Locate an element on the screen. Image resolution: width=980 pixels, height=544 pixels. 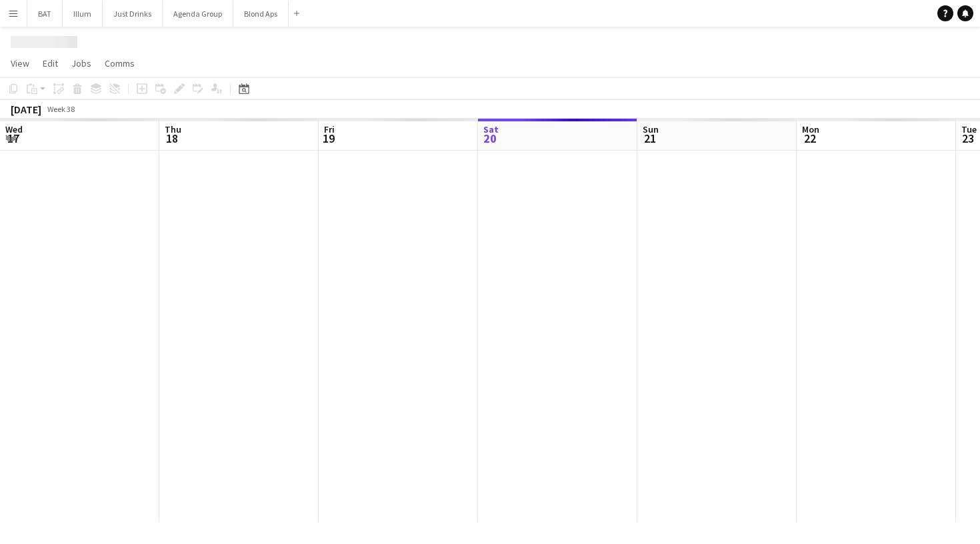
span: Wed is located at coordinates (14, 130).